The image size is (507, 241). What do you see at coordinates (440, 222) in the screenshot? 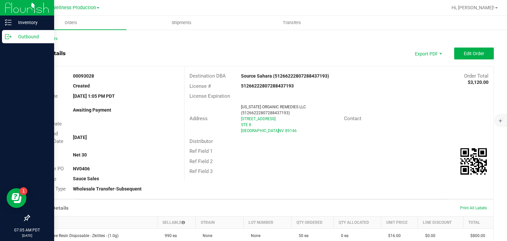
I see `th: Line Discount` at bounding box center [440, 222].